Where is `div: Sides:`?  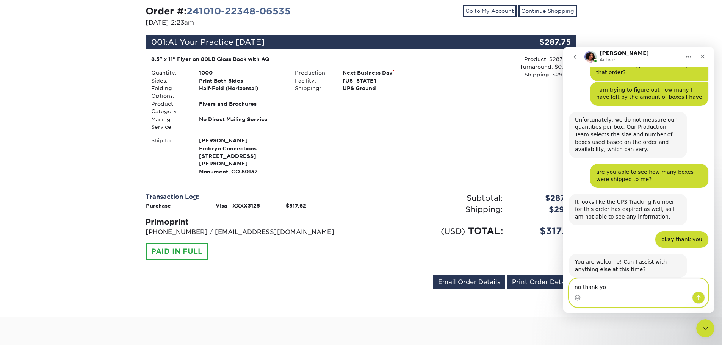 div: Sides: is located at coordinates (169, 81).